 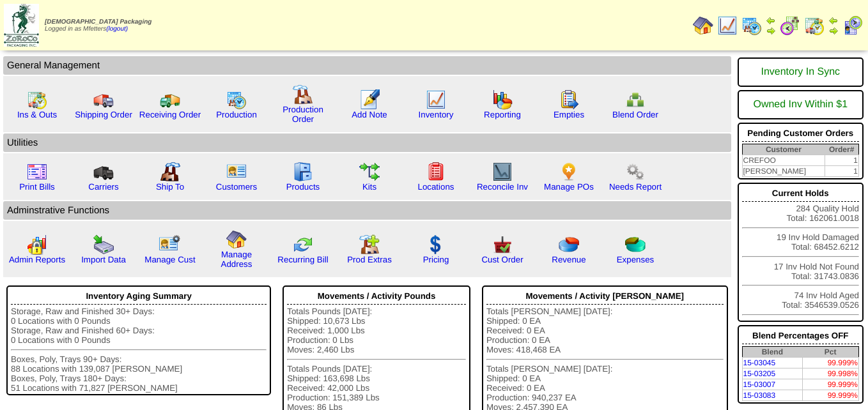 What do you see at coordinates (790, 25) in the screenshot?
I see `img: calendarblend.gif` at bounding box center [790, 25].